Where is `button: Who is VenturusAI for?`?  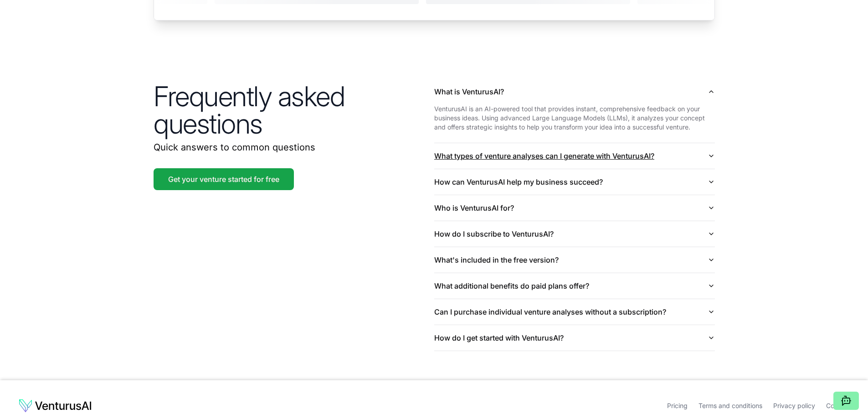 button: Who is VenturusAI for? is located at coordinates (575, 208).